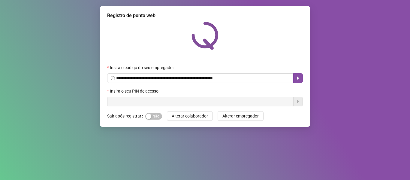 The width and height of the screenshot is (410, 180). I want to click on img: QRPoint, so click(205, 35).